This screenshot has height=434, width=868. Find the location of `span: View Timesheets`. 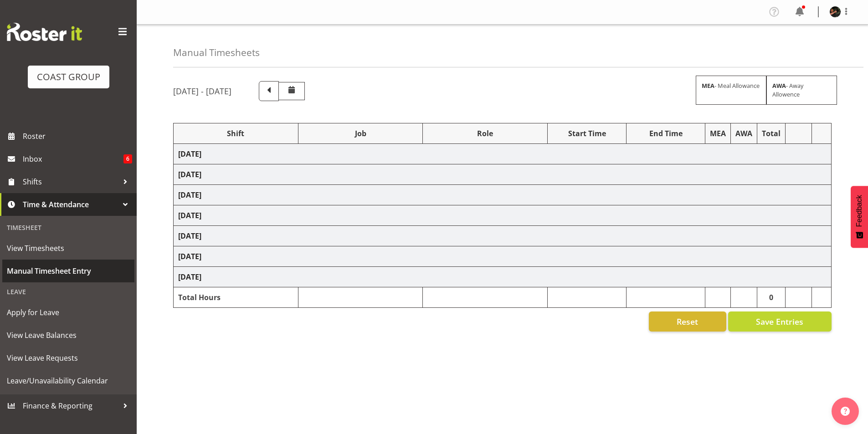

span: View Timesheets is located at coordinates (68, 248).